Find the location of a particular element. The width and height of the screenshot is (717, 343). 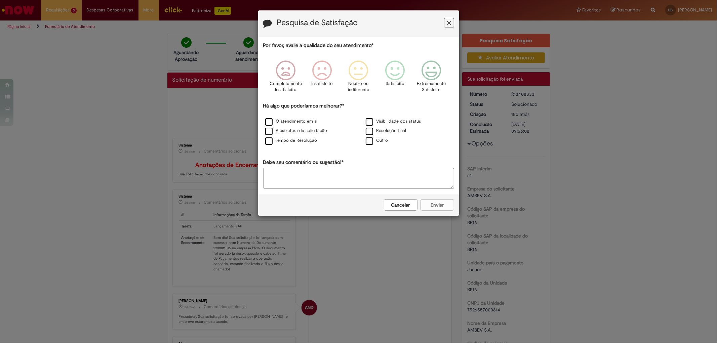

button: Cancelar is located at coordinates (401, 205).